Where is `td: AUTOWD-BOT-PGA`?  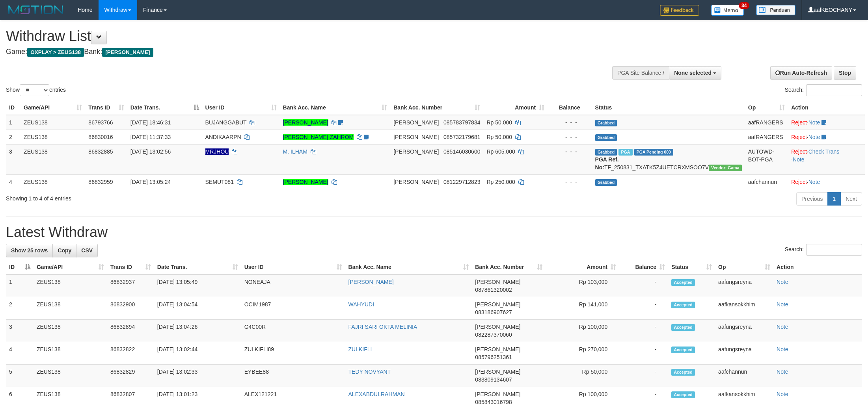 td: AUTOWD-BOT-PGA is located at coordinates (766, 160).